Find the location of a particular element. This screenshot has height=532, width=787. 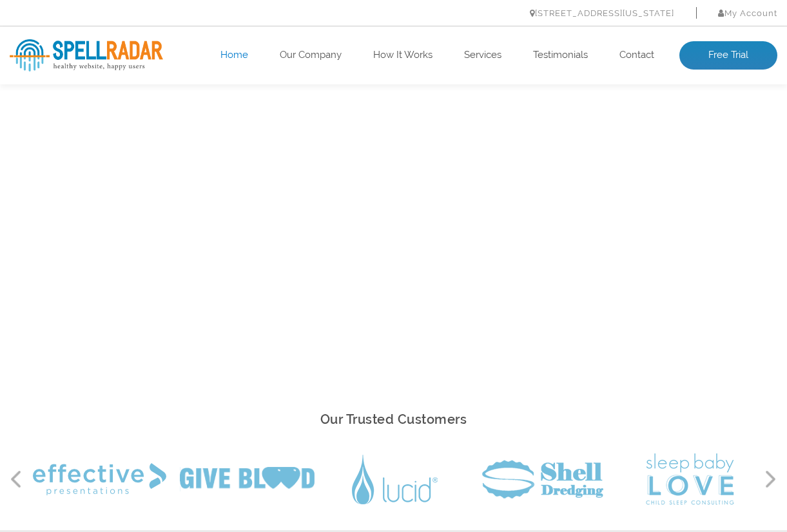

img: Effective is located at coordinates (99, 479).